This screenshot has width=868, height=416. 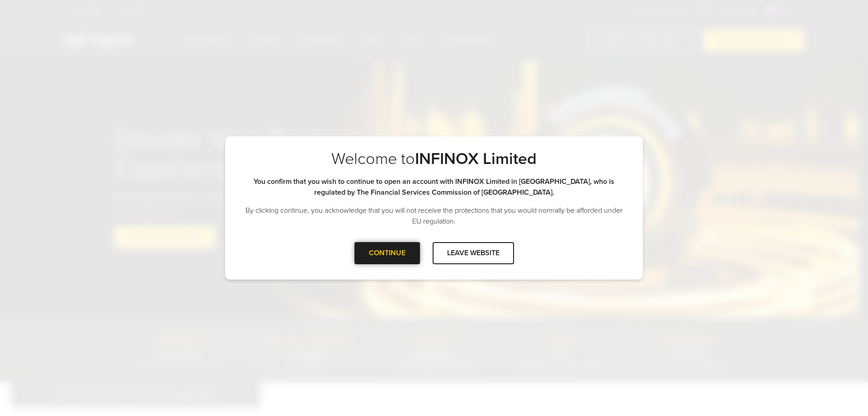 I want to click on div: LEAVE WEBSITE, so click(x=474, y=253).